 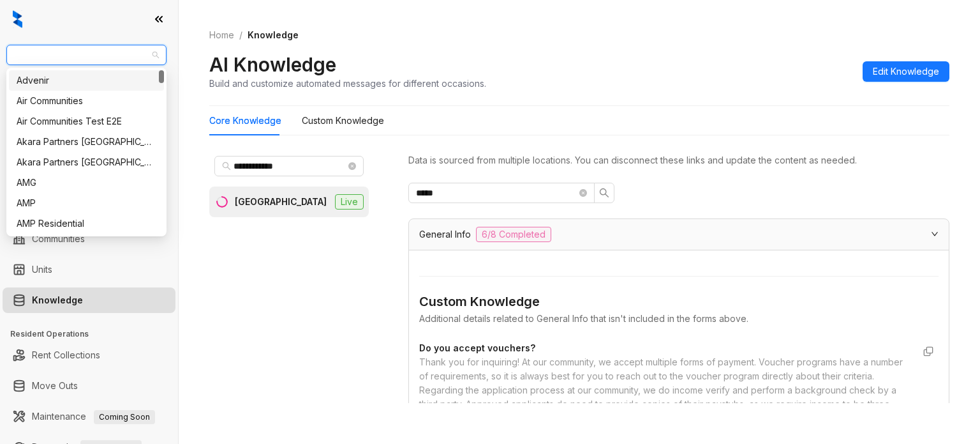 What do you see at coordinates (477, 347) in the screenshot?
I see `strong: Do you accept vouchers?` at bounding box center [477, 347].